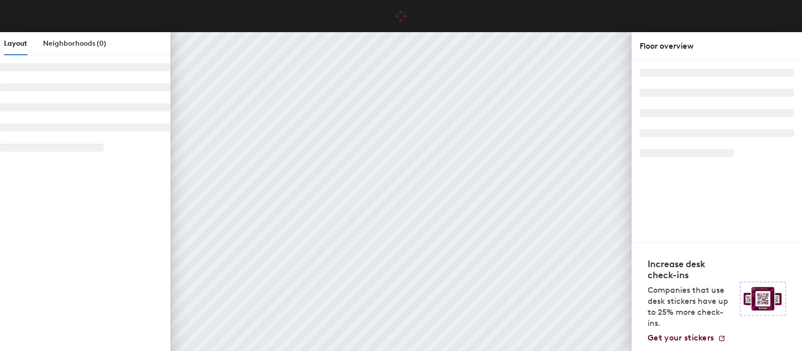 This screenshot has width=802, height=351. I want to click on h4: Increase desk check-ins, so click(691, 269).